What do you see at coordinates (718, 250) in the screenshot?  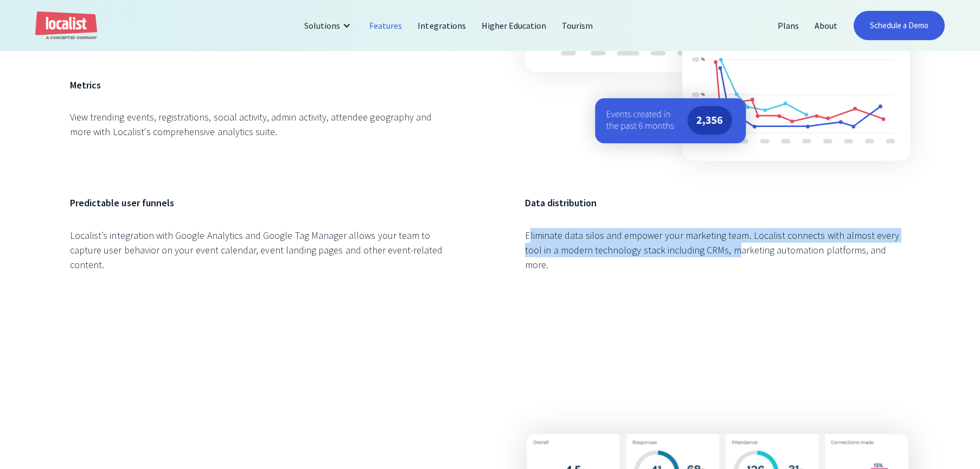 I see `div: Eliminate data silos and empower your marketing team. Localist connects with almost every tool in...` at bounding box center [718, 250].